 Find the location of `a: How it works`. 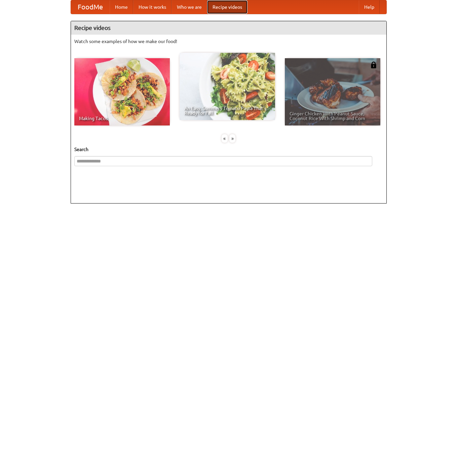

a: How it works is located at coordinates (153, 7).